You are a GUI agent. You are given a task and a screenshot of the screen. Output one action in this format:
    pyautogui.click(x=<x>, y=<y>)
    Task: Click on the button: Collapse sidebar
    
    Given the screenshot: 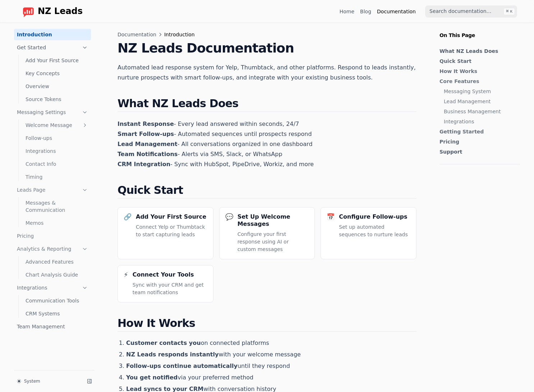 What is the action you would take?
    pyautogui.click(x=89, y=381)
    